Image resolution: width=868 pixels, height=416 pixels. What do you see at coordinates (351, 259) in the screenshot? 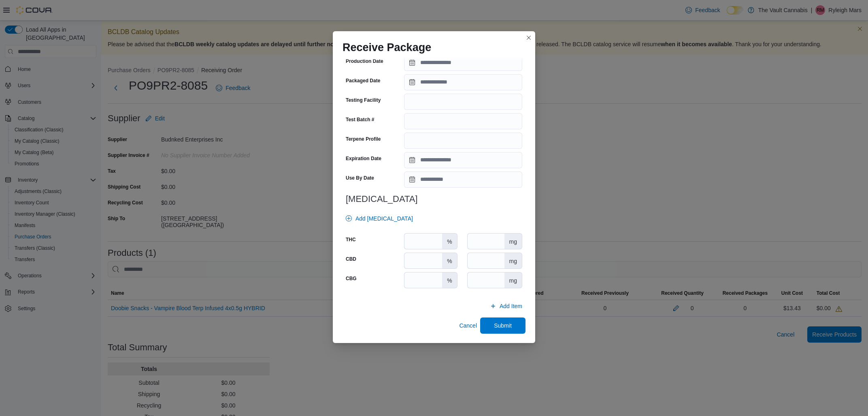
I see `label: CBD` at bounding box center [351, 259].